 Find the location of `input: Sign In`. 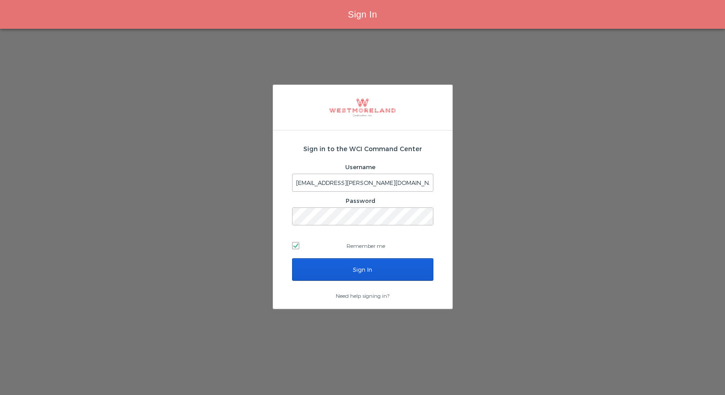

input: Sign In is located at coordinates (363, 269).